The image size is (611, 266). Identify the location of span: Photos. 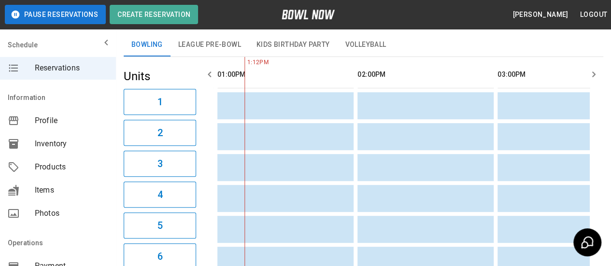
(71, 213).